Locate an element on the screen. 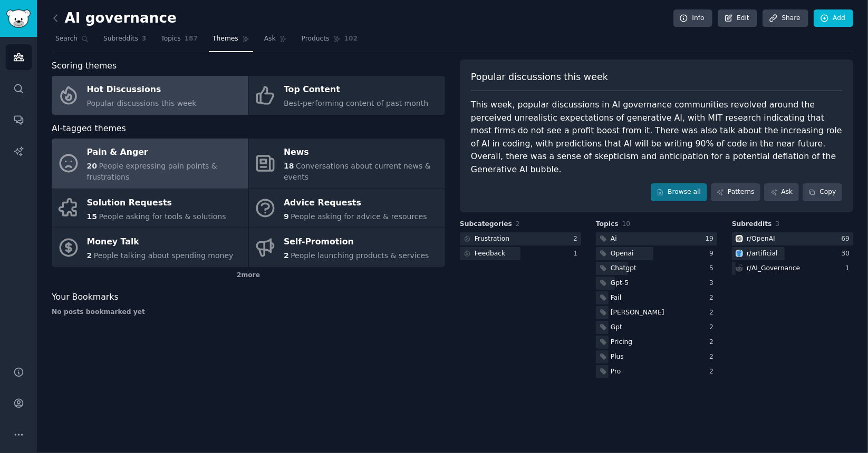  span: 102 is located at coordinates (352, 39).